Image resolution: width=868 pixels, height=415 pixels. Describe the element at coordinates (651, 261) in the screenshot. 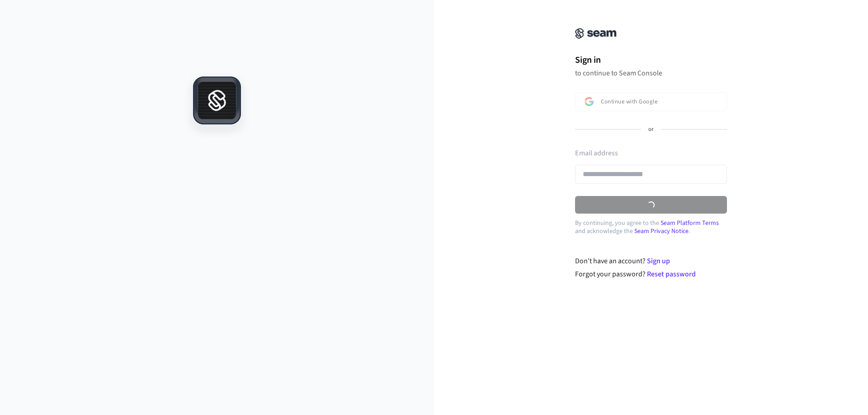

I see `div: Don't have an account?` at that location.